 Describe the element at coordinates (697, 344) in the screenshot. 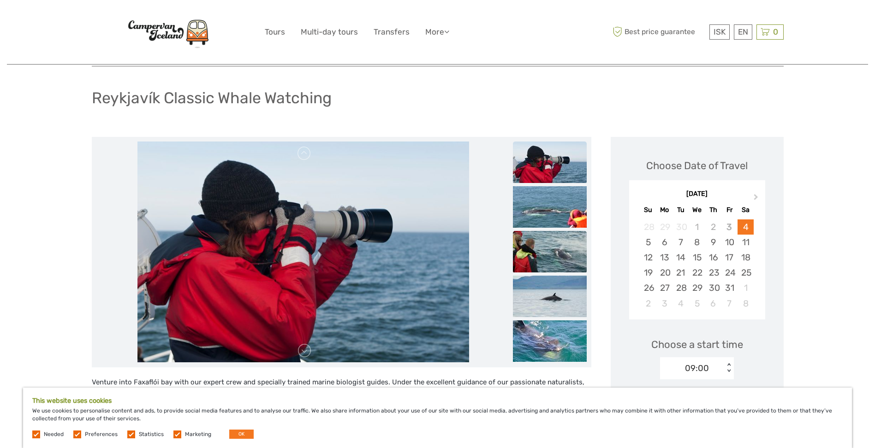

I see `span: Choose a start time` at that location.